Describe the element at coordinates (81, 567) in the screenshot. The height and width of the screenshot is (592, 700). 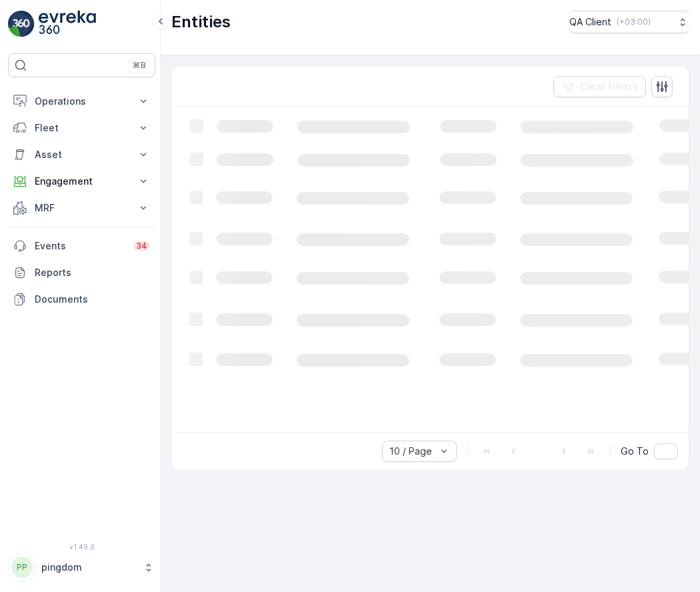
I see `button: PPpingdom` at that location.